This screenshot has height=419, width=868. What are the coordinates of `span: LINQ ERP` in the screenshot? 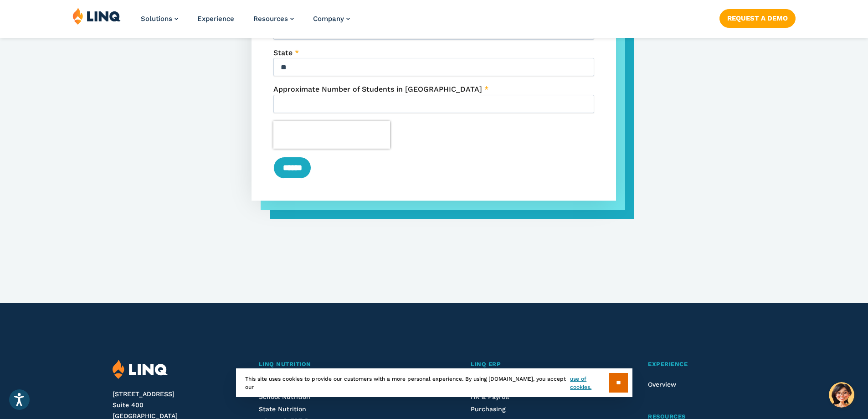 It's located at (486, 364).